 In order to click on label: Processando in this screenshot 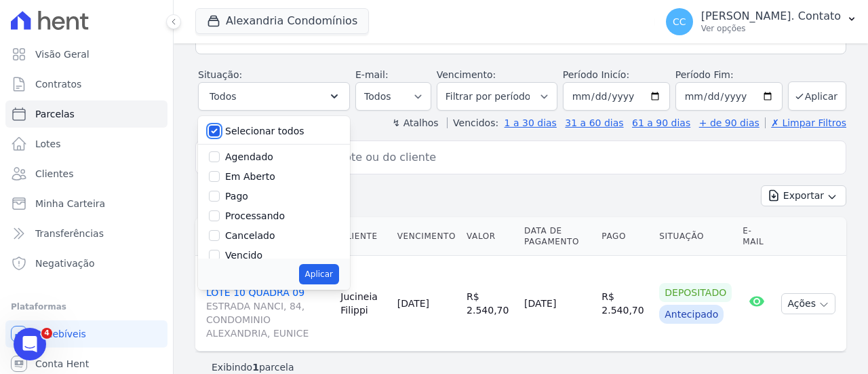, I will do `click(255, 216)`.